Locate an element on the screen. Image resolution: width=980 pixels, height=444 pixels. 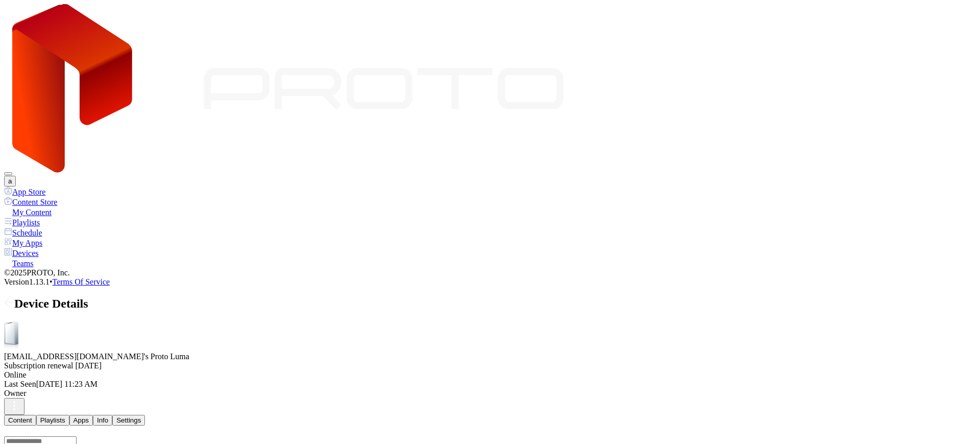
div: Teams is located at coordinates (490, 263).